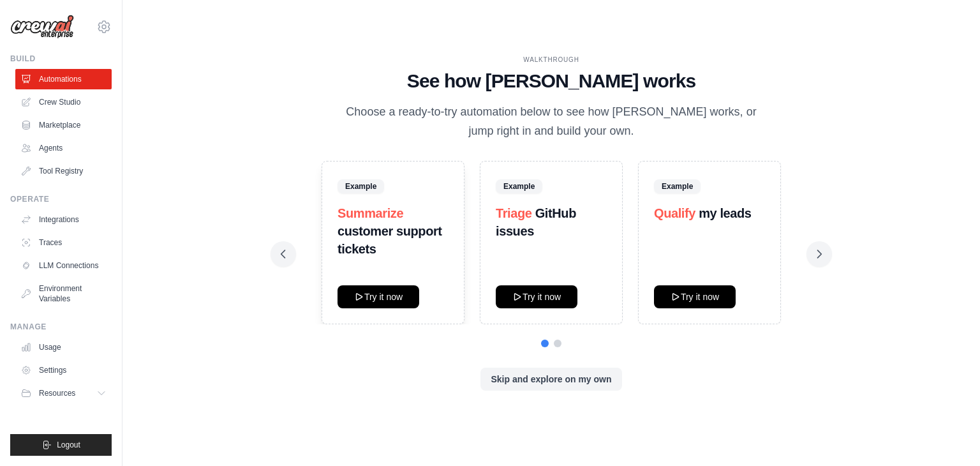 The width and height of the screenshot is (980, 466). Describe the element at coordinates (61, 327) in the screenshot. I see `div: Manage` at that location.